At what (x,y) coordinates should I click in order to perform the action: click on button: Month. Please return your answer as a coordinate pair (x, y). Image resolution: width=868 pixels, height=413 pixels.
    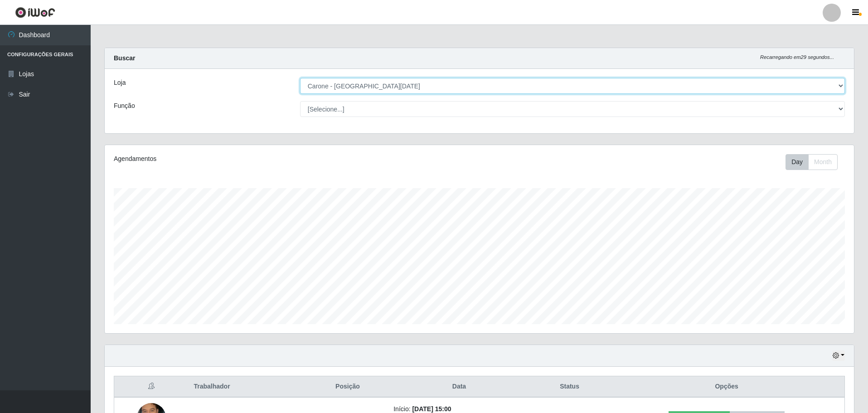
    Looking at the image, I should click on (822, 162).